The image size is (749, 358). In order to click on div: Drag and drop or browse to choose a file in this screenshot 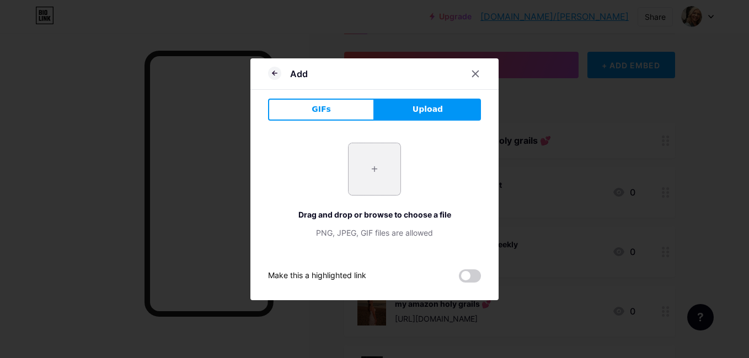, I will do `click(374, 214)`.